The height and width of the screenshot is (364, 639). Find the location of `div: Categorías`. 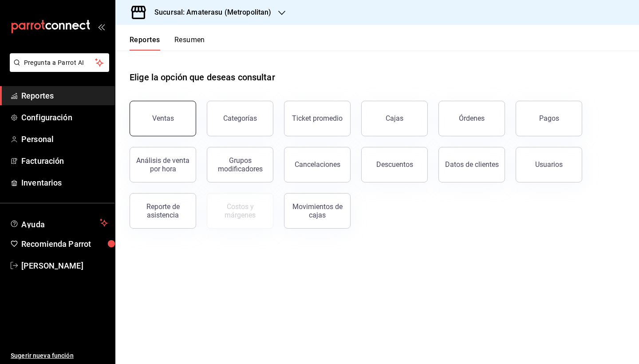

div: Categorías is located at coordinates (240, 118).